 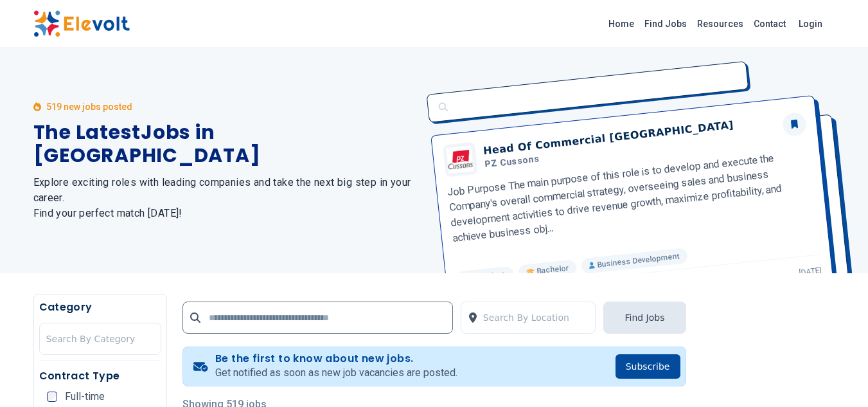 What do you see at coordinates (100, 376) in the screenshot?
I see `h5: Contract Type` at bounding box center [100, 376].